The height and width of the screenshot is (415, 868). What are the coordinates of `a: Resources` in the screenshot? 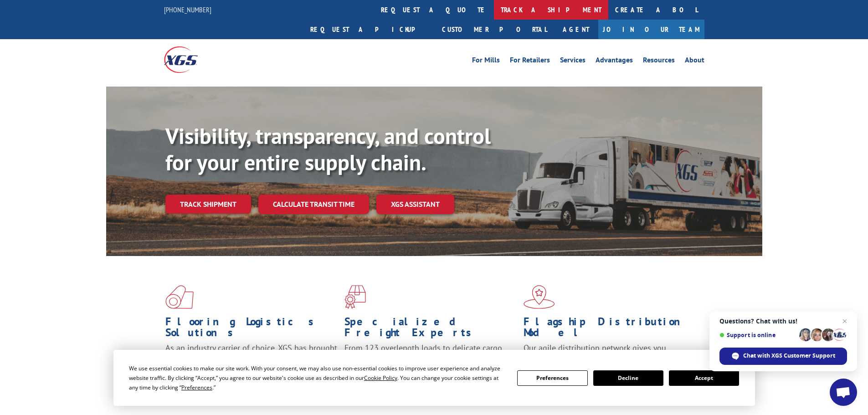 It's located at (659, 62).